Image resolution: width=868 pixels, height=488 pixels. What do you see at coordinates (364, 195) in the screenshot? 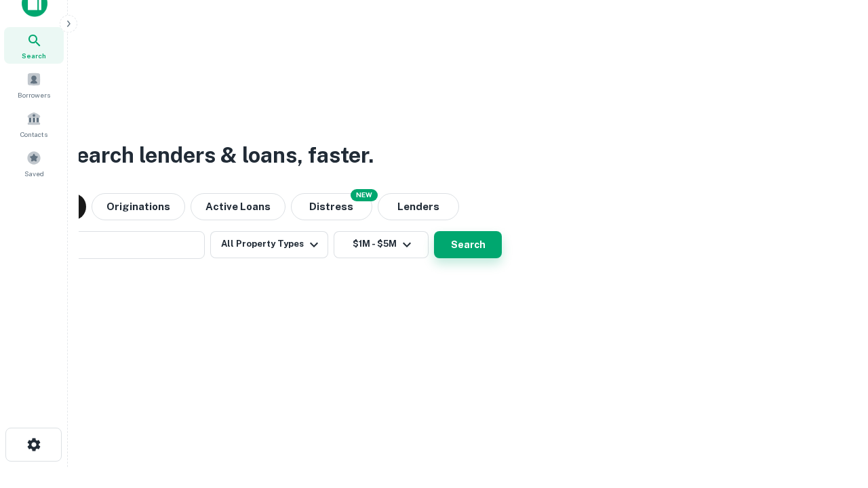
I see `div: NEW` at bounding box center [364, 195].